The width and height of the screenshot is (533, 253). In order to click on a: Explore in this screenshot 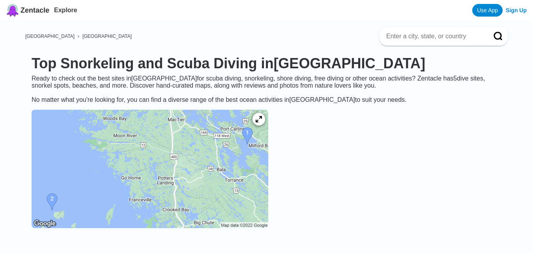, I will do `click(65, 10)`.